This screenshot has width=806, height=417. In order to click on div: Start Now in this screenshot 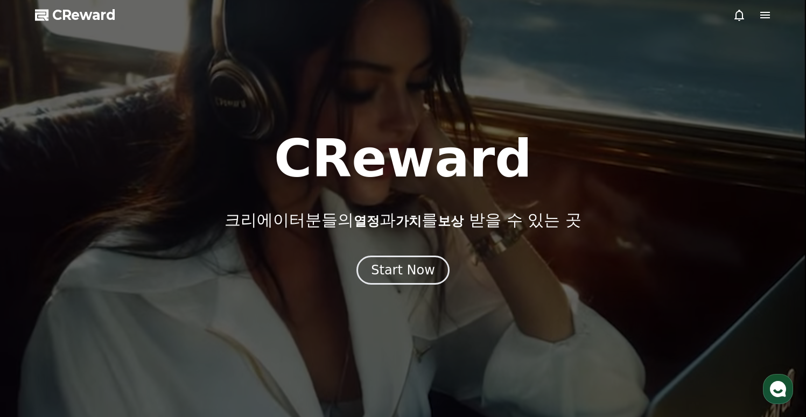, I will do `click(403, 270)`.